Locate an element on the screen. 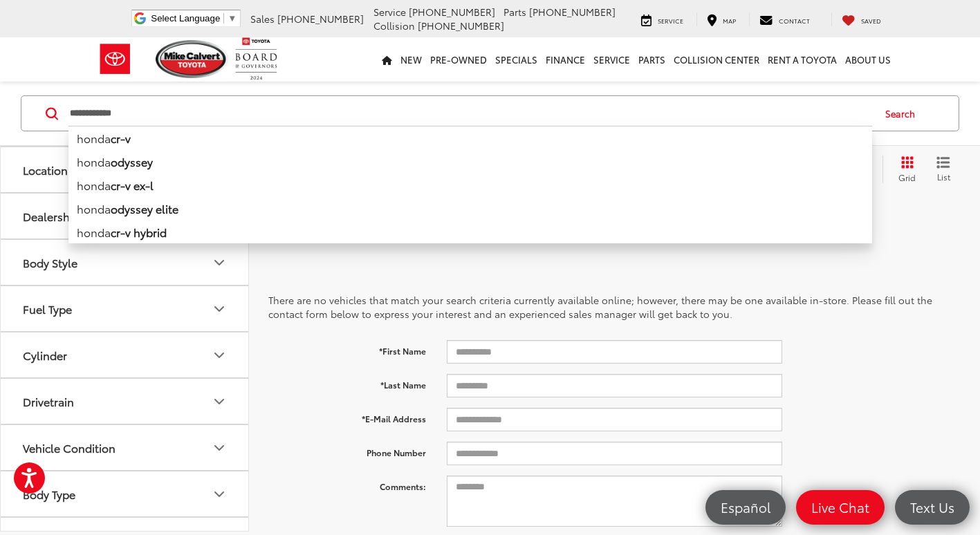 The width and height of the screenshot is (980, 535). div: Location is located at coordinates (45, 169).